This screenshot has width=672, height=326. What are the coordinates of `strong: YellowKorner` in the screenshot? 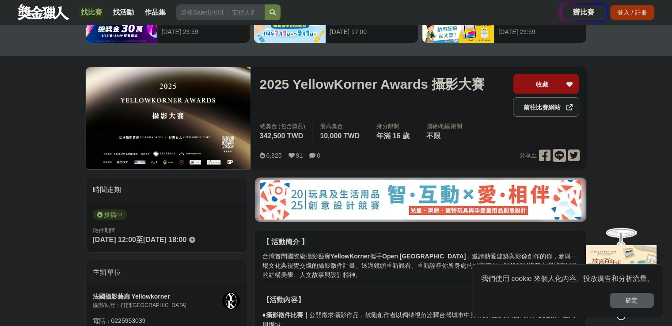 It's located at (350, 256).